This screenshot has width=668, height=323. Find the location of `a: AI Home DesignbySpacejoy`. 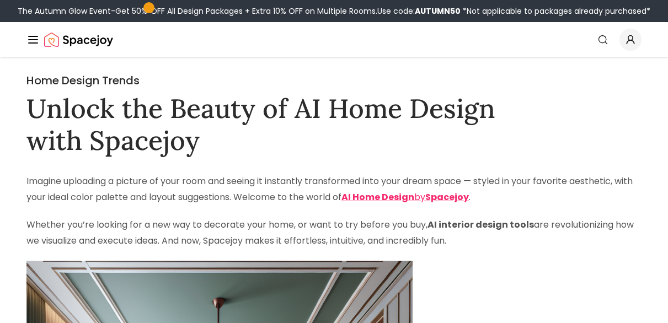

a: AI Home DesignbySpacejoy is located at coordinates (405, 197).